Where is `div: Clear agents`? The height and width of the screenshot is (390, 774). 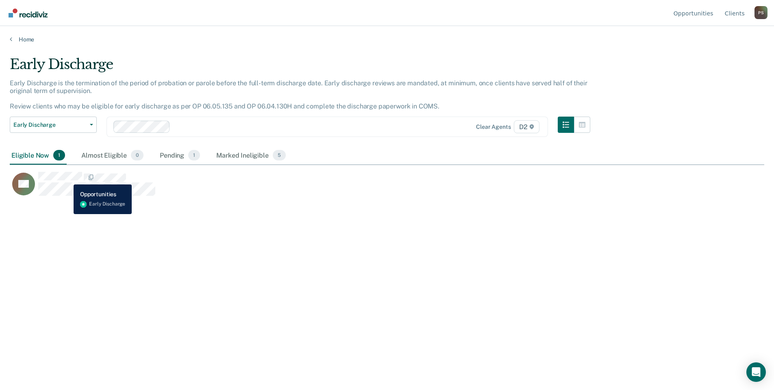 div: Clear agents is located at coordinates (493, 127).